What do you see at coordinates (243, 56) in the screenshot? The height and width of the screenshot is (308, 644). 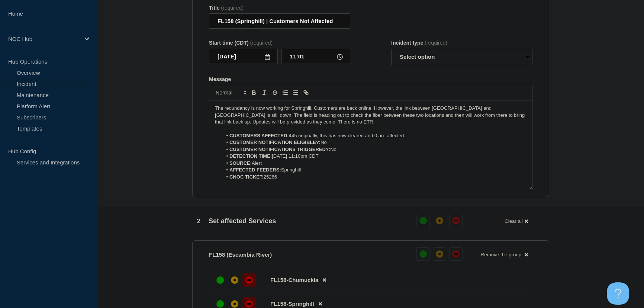 I see `input: YYYY-MM-DD` at bounding box center [243, 56].